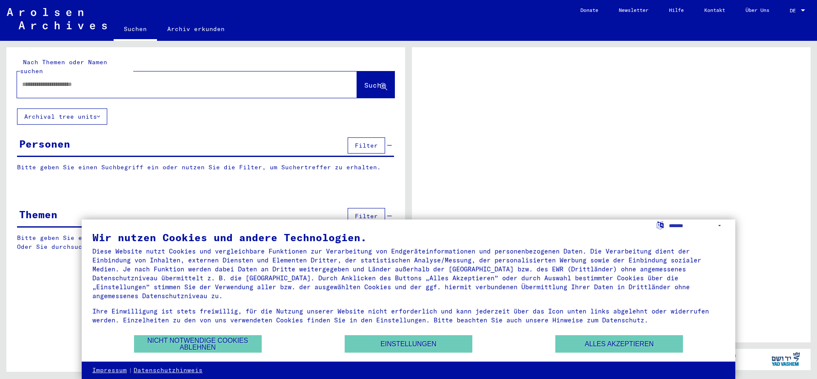 This screenshot has height=379, width=817. Describe the element at coordinates (168, 370) in the screenshot. I see `a: Datenschutzhinweis` at that location.